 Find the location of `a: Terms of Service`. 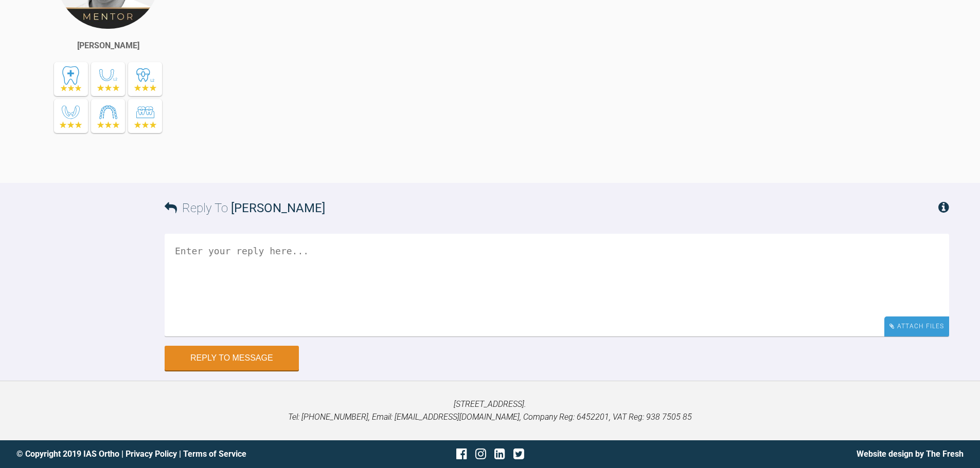

a: Terms of Service is located at coordinates (214, 454).